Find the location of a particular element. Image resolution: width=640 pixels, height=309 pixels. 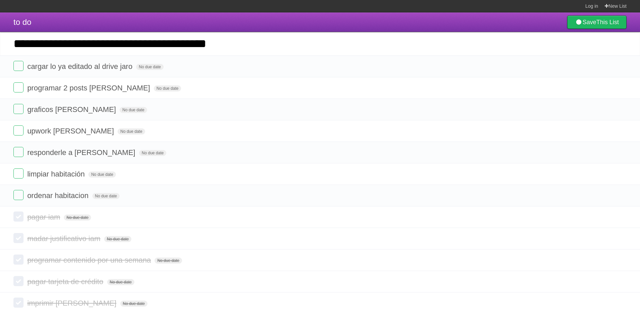

span: programar contenido por una semana is located at coordinates (90, 260).